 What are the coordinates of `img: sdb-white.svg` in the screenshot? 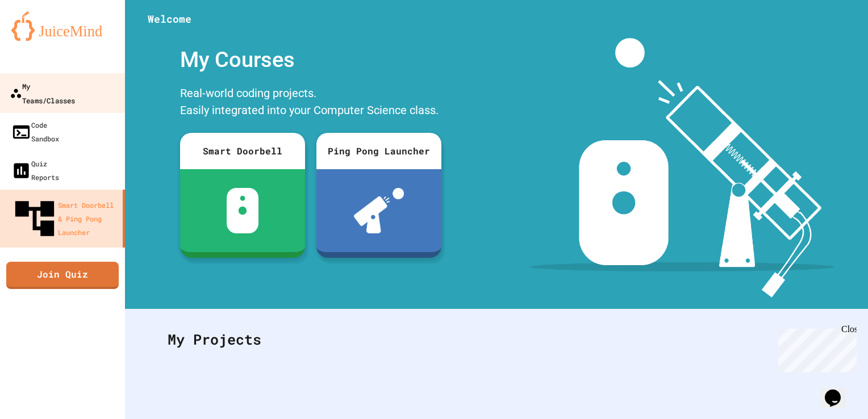 It's located at (243, 210).